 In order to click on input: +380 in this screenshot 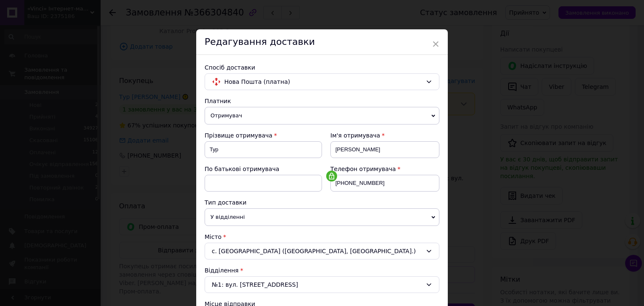, I will do `click(385, 183)`.